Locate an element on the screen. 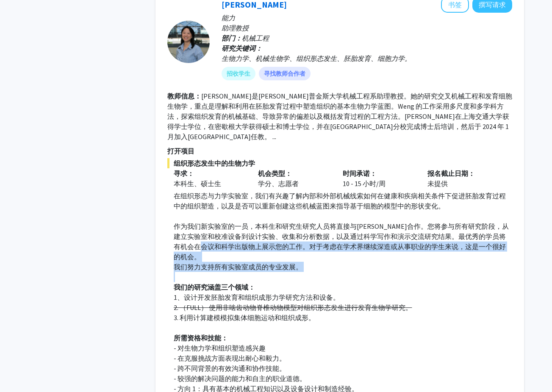 This screenshot has width=552, height=392. p: 机会类型： is located at coordinates (294, 173).